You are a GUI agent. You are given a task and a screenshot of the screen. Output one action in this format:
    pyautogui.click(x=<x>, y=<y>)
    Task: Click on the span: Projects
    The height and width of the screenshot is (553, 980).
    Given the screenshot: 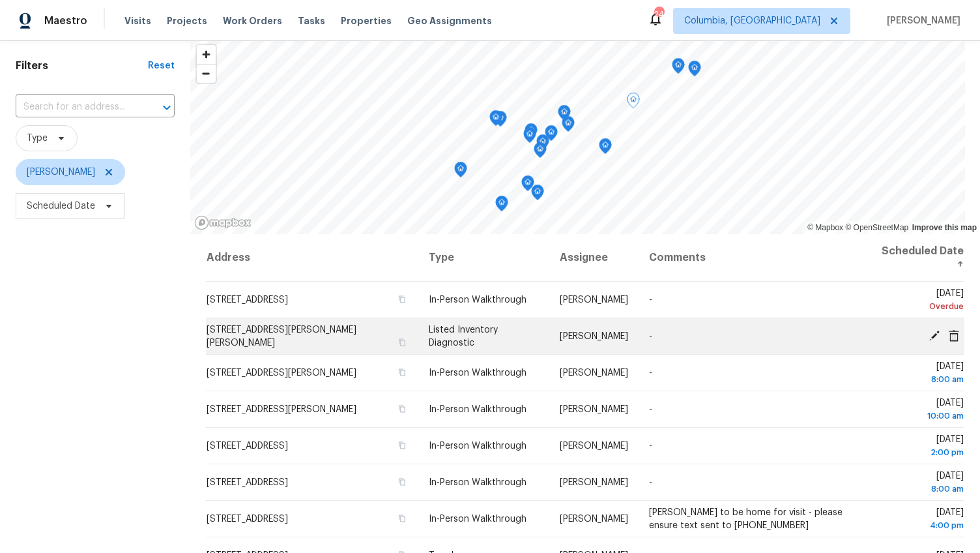 What is the action you would take?
    pyautogui.click(x=187, y=21)
    